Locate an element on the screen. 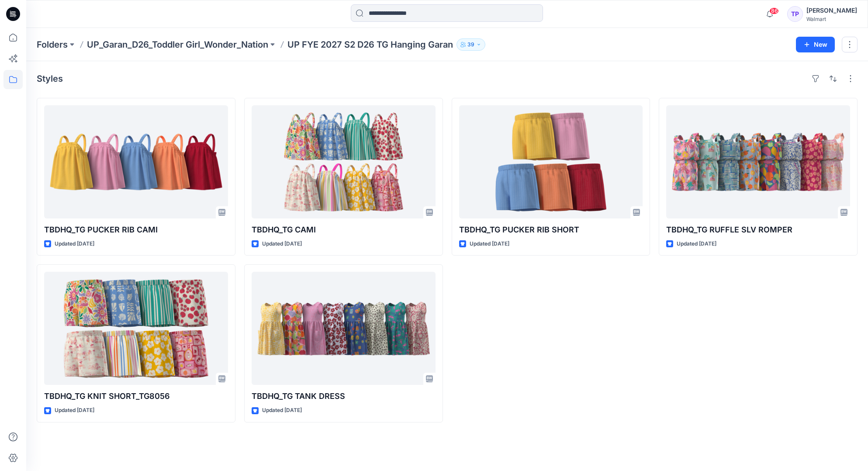 The image size is (868, 471). p: TBDHQ_TG RUFFLE SLV ROMPER is located at coordinates (758, 230).